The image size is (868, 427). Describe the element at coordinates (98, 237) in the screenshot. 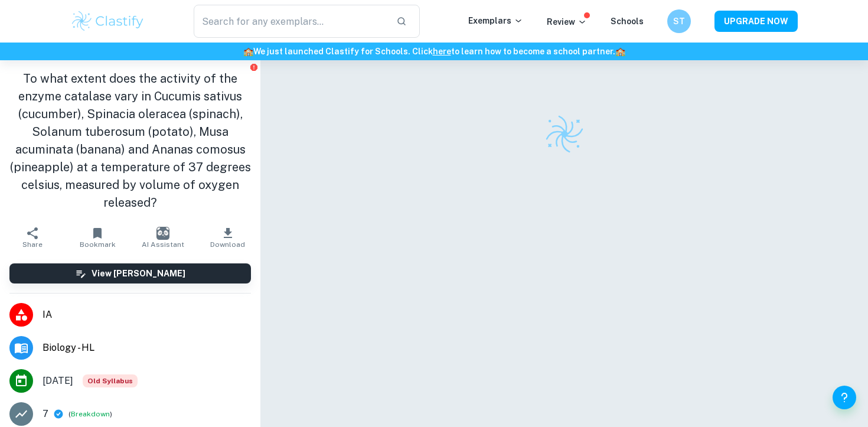

I see `button: Bookmark` at that location.